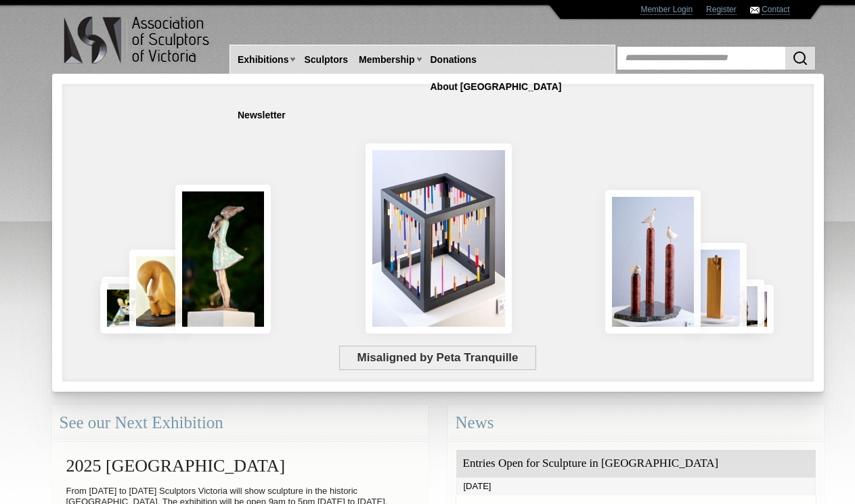  What do you see at coordinates (261, 115) in the screenshot?
I see `a: Newsletter` at bounding box center [261, 115].